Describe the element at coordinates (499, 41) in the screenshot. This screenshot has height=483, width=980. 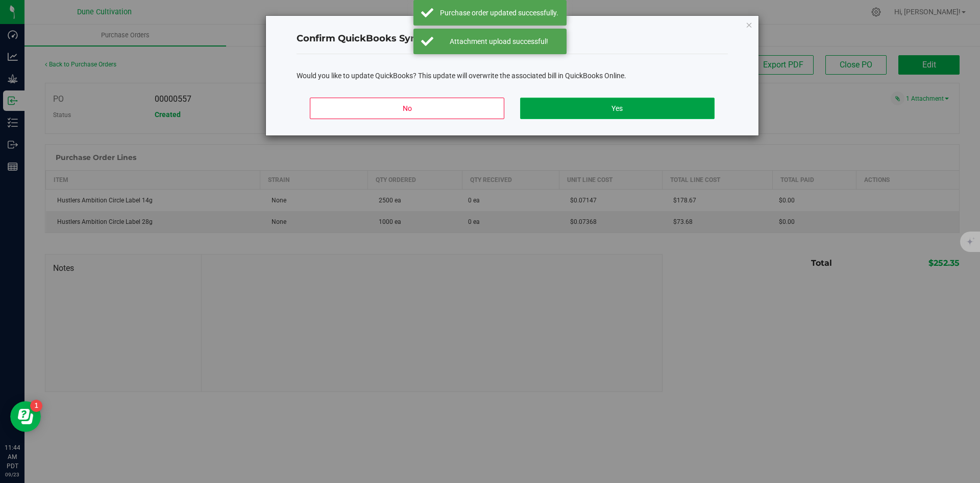
I see `div: Attachment upload successful!` at that location.